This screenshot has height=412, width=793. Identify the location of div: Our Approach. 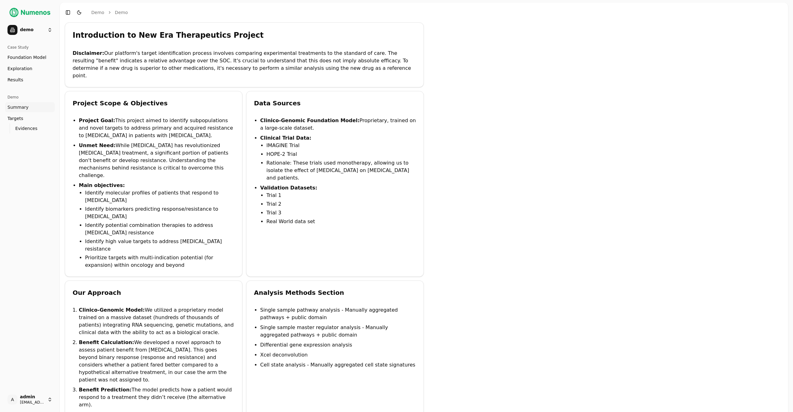
(154, 293).